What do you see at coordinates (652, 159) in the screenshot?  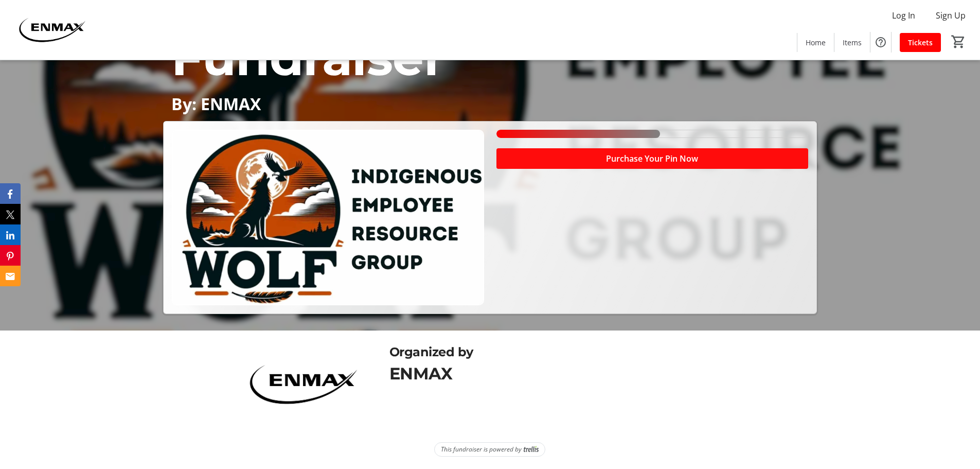 I see `span: Purchase Your Pin Now` at bounding box center [652, 159].